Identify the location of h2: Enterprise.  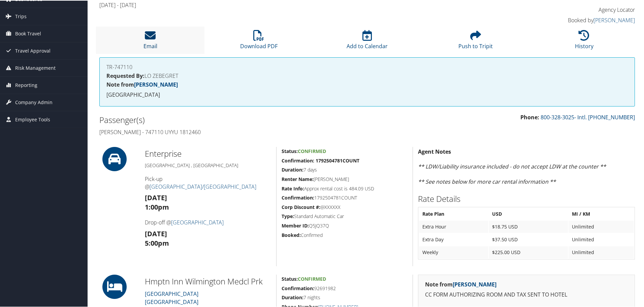
(208, 153).